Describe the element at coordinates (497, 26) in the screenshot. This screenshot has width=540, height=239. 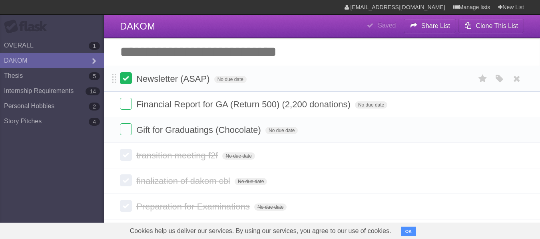
I see `b: Clone This List` at that location.